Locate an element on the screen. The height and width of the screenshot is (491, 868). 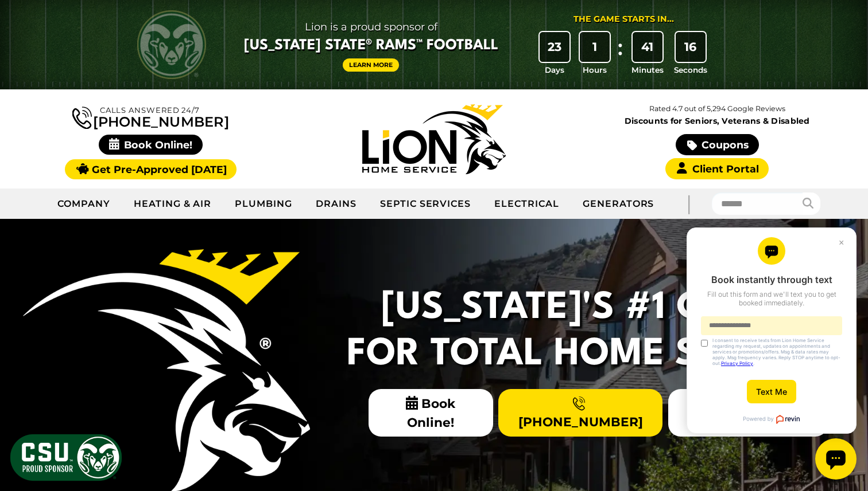
div: 41 is located at coordinates (647, 47).